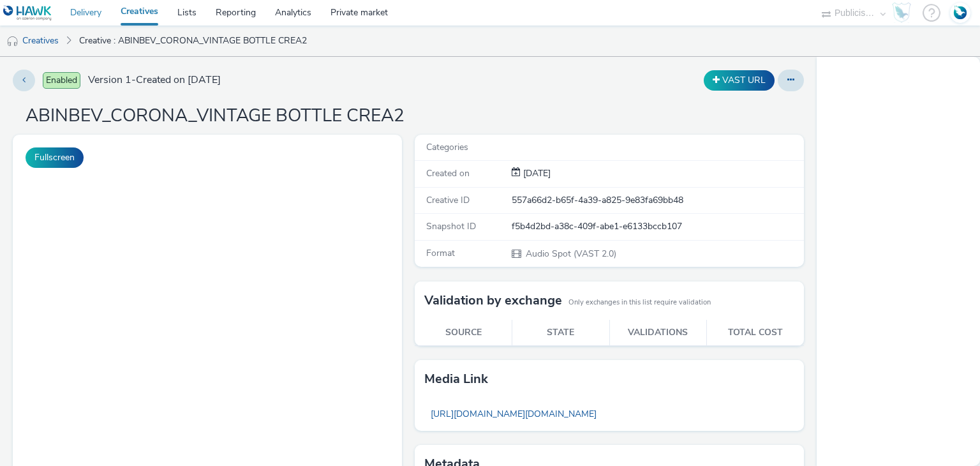 The width and height of the screenshot is (980, 466). Describe the element at coordinates (215, 116) in the screenshot. I see `h1: ABINBEV_CORONA_VINTAGE BOTTLE CREA2` at that location.